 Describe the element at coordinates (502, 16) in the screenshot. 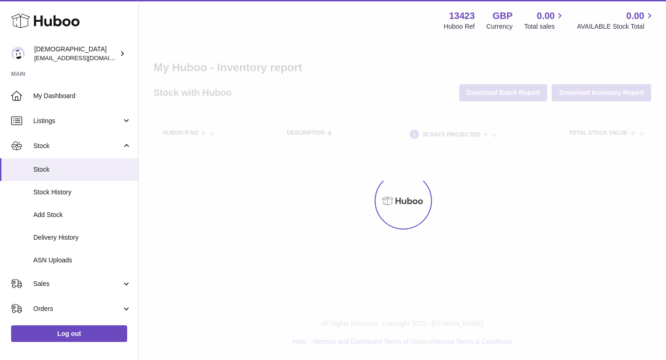

I see `strong: GBP` at that location.